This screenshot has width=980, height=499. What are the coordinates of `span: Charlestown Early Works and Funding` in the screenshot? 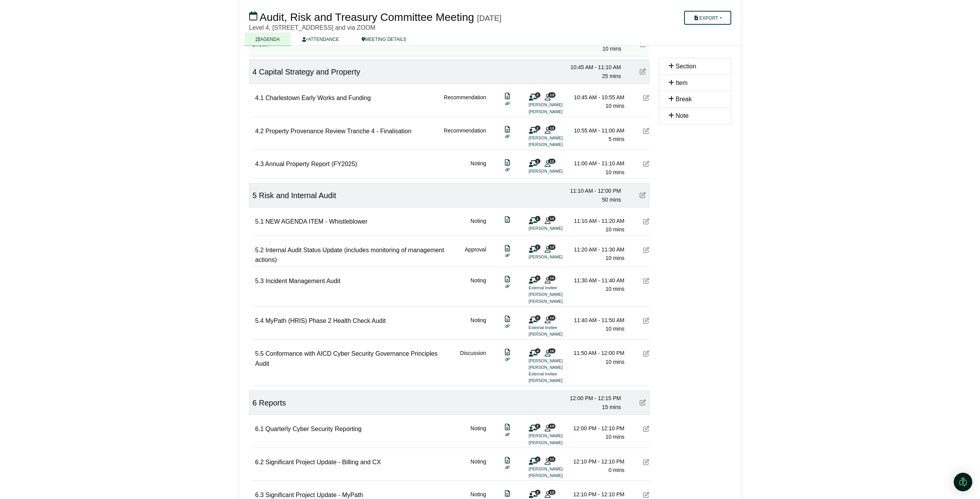 It's located at (318, 98).